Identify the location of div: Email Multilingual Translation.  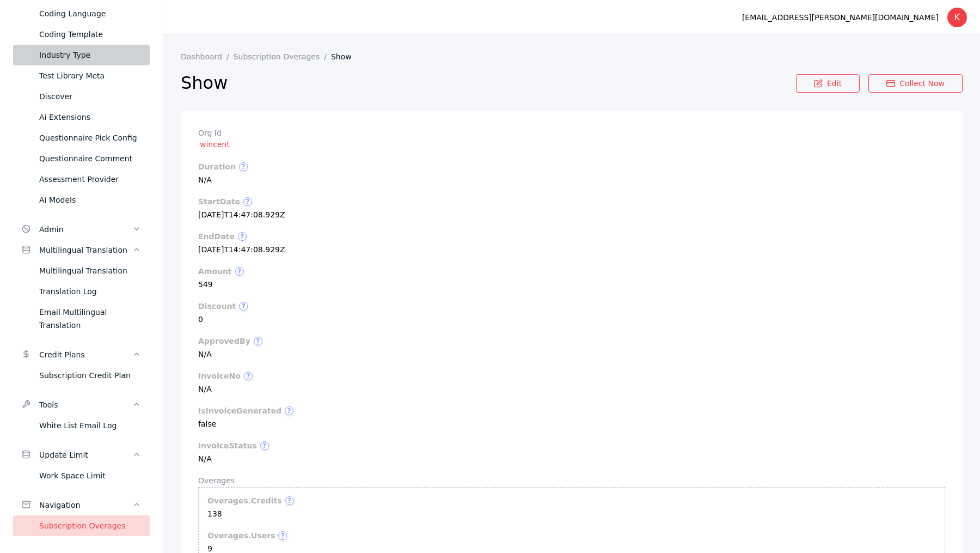
(90, 319).